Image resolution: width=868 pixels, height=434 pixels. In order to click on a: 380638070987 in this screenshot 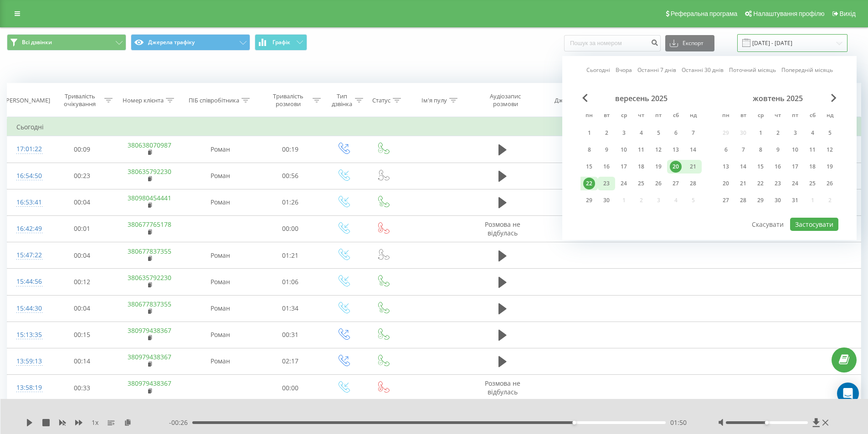, I will do `click(149, 145)`.